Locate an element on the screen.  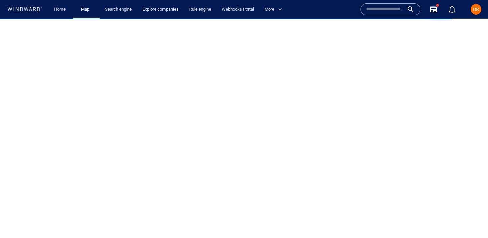
a: Rule engine is located at coordinates (200, 9).